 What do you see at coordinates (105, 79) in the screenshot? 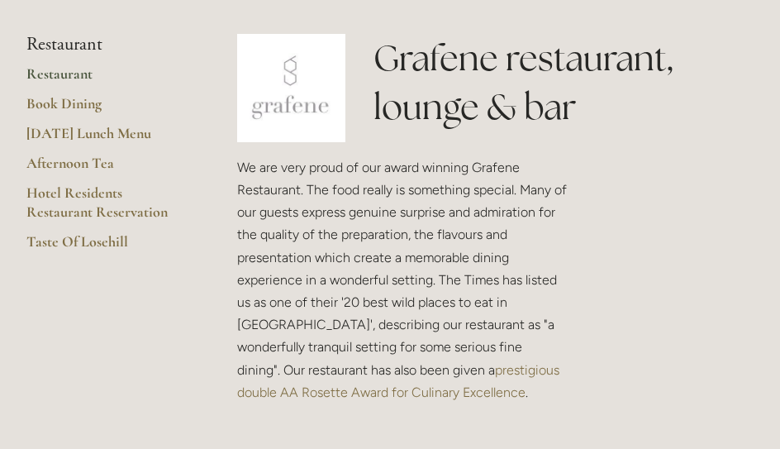
I see `a: Restaurant` at bounding box center [105, 79].